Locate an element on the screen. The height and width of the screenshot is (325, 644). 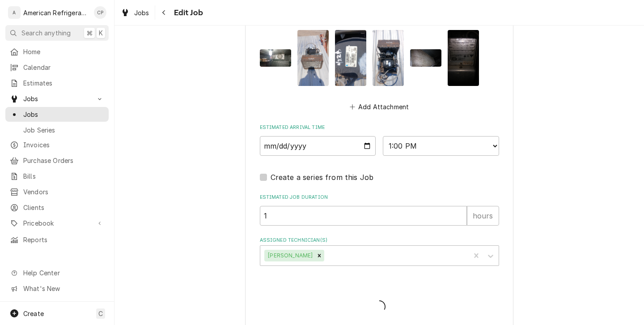
a: Invoices is located at coordinates (57, 145).